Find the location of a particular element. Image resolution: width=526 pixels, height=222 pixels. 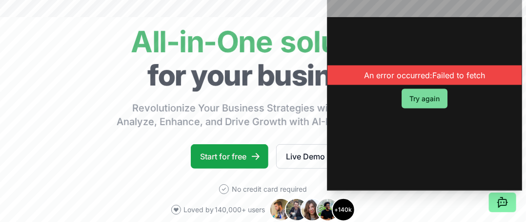

img: Avatar 3 is located at coordinates (312, 209).